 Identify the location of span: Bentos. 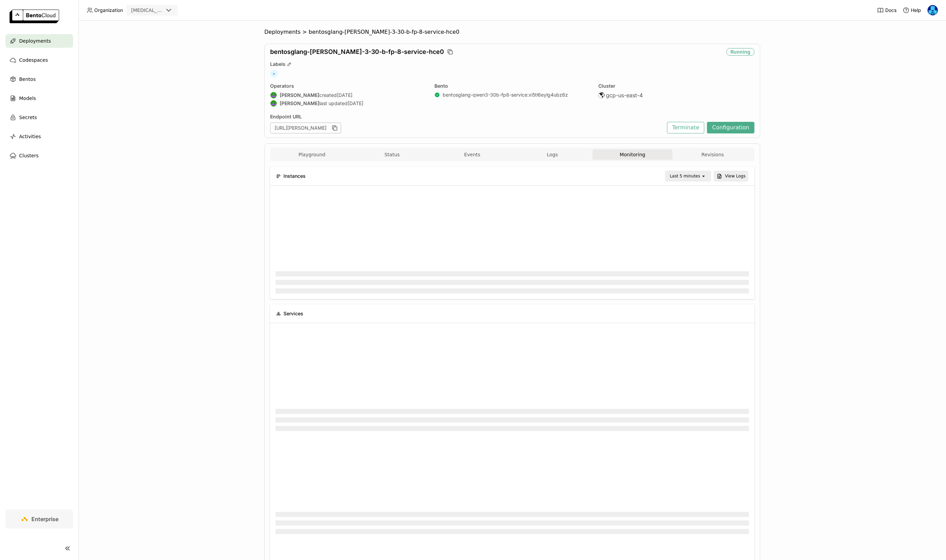
(27, 79).